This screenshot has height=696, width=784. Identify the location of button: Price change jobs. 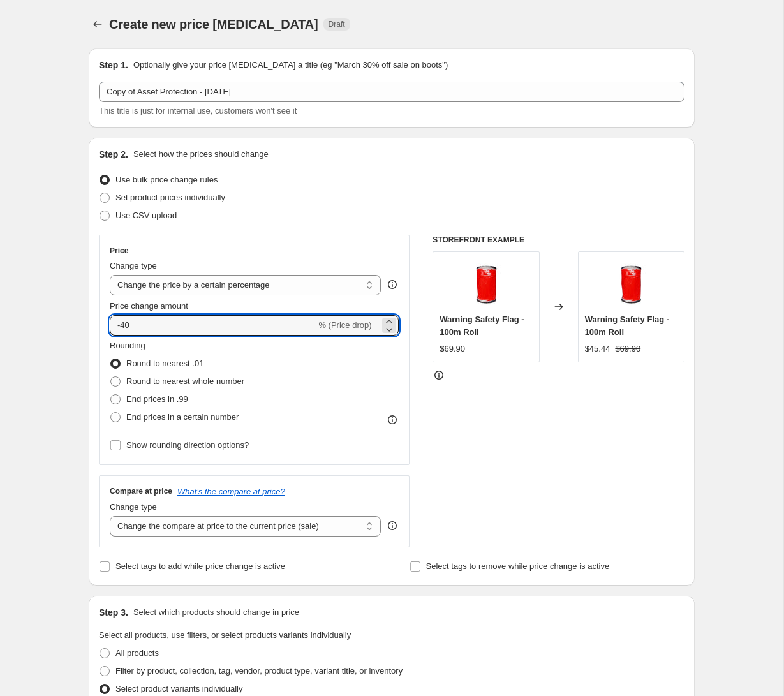
(97, 24).